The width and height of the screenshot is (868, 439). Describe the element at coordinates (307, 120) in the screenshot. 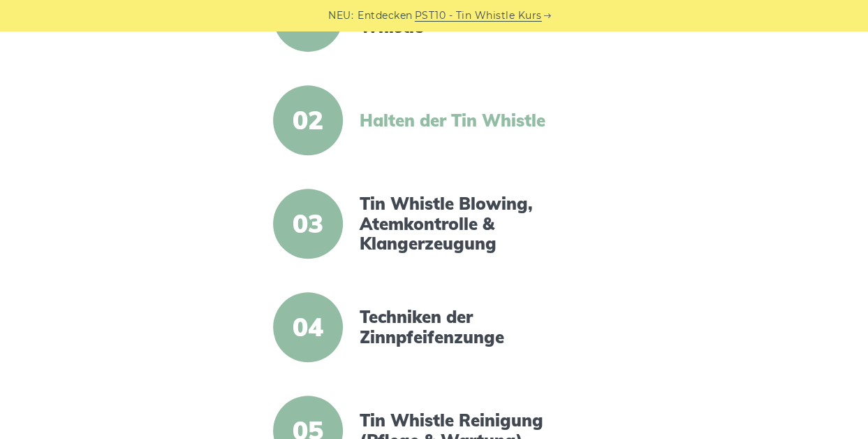

I see `span: 02` at that location.